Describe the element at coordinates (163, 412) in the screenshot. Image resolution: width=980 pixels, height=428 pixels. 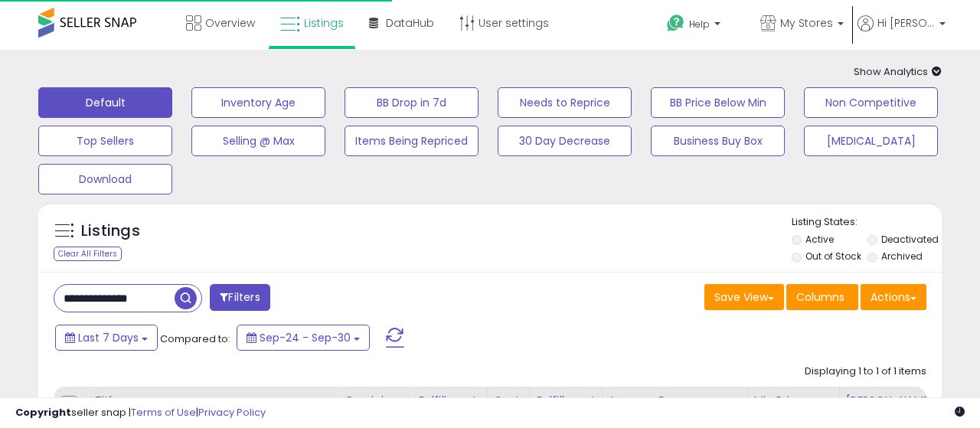
I see `a: Terms of Use` at that location.